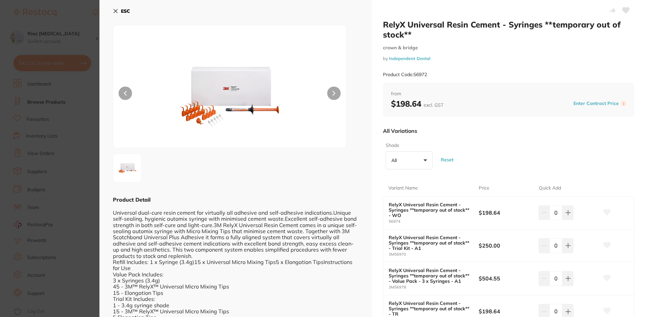 Image resolution: width=645 pixels, height=317 pixels. Describe the element at coordinates (509, 48) in the screenshot. I see `small: crown & bridge` at that location.